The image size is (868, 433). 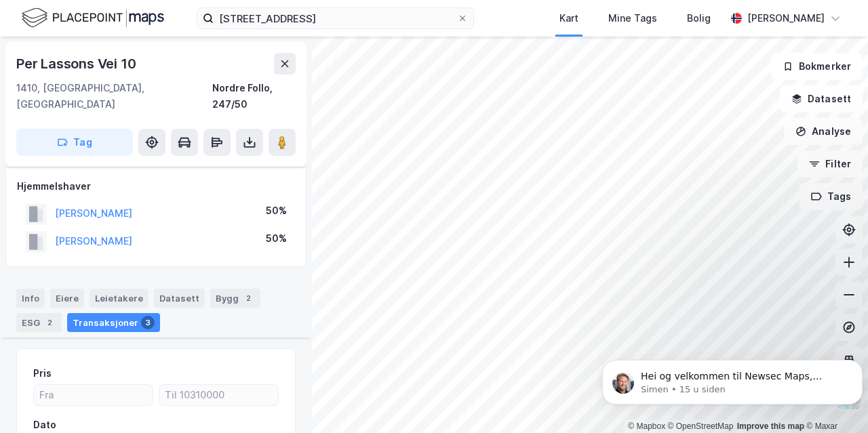 I want to click on button: Tags, so click(x=831, y=196).